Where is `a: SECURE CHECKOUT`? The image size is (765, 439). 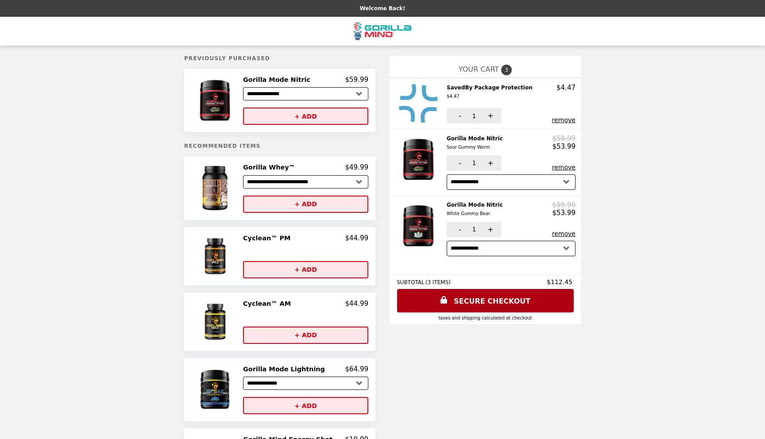 a: SECURE CHECKOUT is located at coordinates (485, 300).